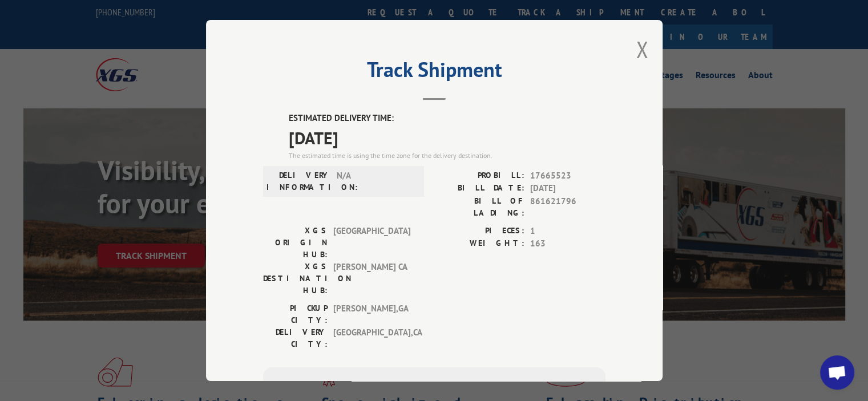 The height and width of the screenshot is (401, 868). Describe the element at coordinates (568, 231) in the screenshot. I see `span: 1` at that location.